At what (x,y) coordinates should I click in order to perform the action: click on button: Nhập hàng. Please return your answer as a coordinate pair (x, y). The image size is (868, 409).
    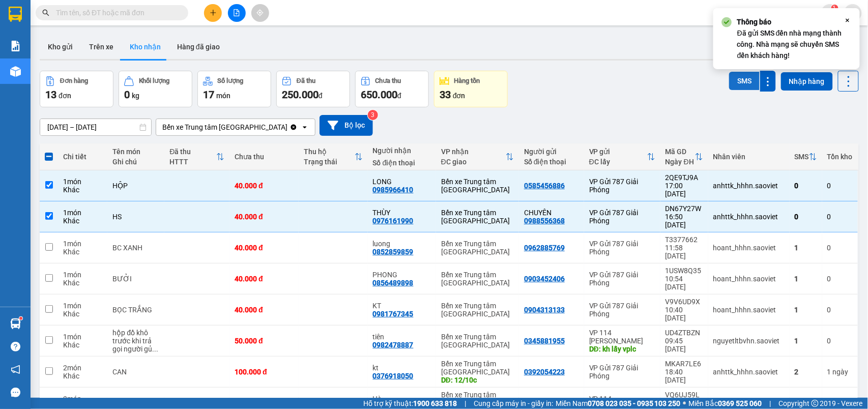
    Looking at the image, I should click on (806, 81).